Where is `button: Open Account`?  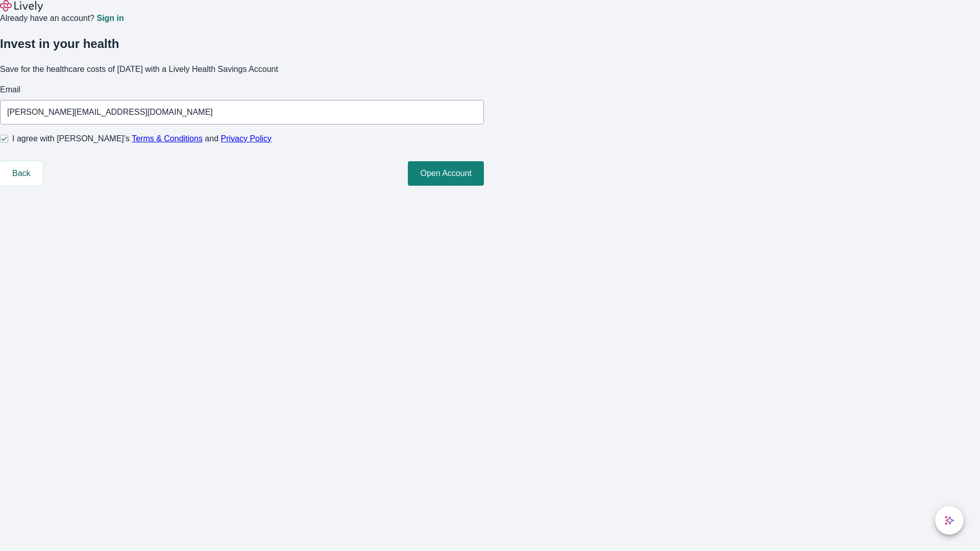 button: Open Account is located at coordinates (445, 174).